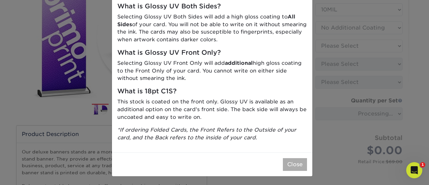 Image resolution: width=429 pixels, height=185 pixels. Describe the element at coordinates (212, 71) in the screenshot. I see `p: Selecting Glossy UV Front Only will add high gloss coating to the Front Only of your card. You ca...` at that location.